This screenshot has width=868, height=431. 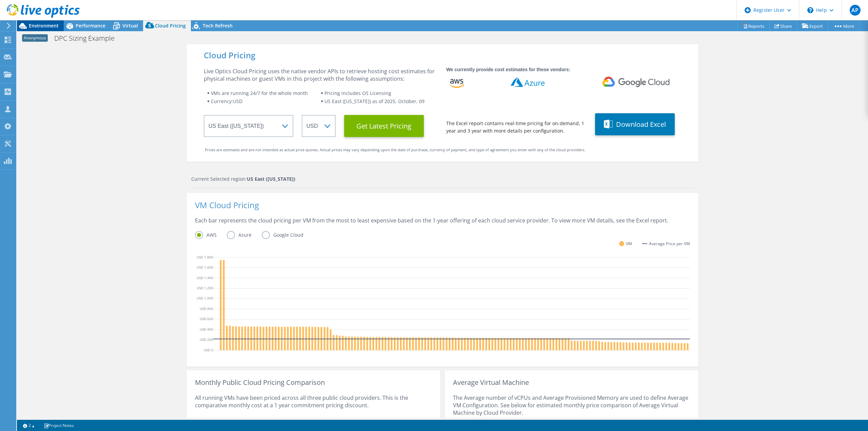 I want to click on label: AWS, so click(x=211, y=235).